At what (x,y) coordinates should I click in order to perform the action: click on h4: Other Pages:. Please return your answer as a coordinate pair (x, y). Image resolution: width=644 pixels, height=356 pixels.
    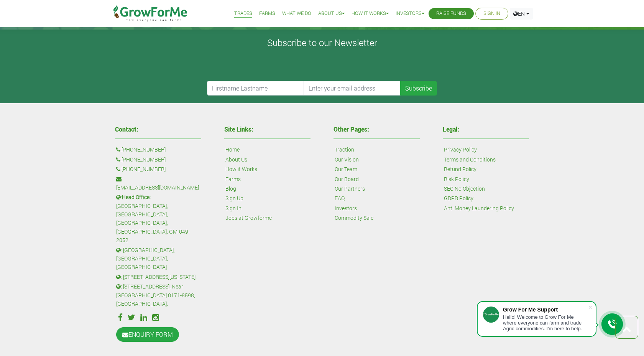
    Looking at the image, I should click on (376, 129).